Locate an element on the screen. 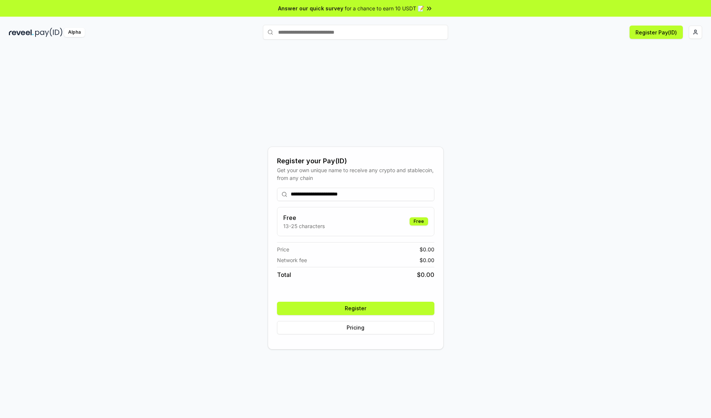  div: Register your Pay(ID) is located at coordinates (356, 161).